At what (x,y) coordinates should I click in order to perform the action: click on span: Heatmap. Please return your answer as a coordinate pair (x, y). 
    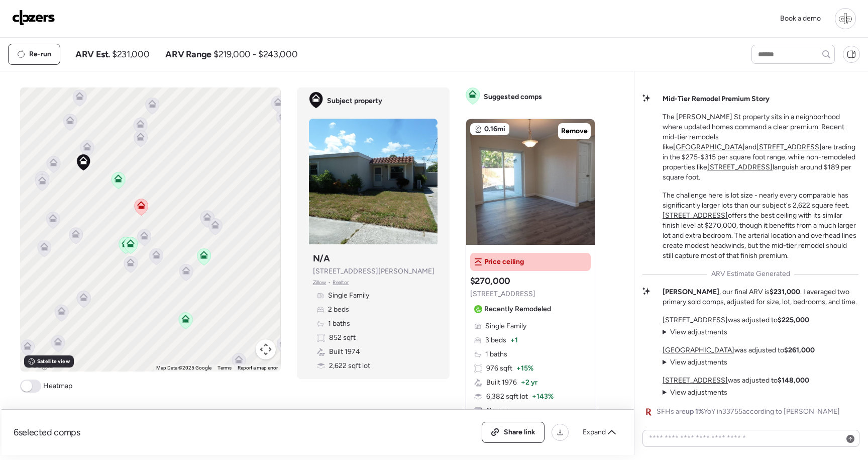
    Looking at the image, I should click on (58, 386).